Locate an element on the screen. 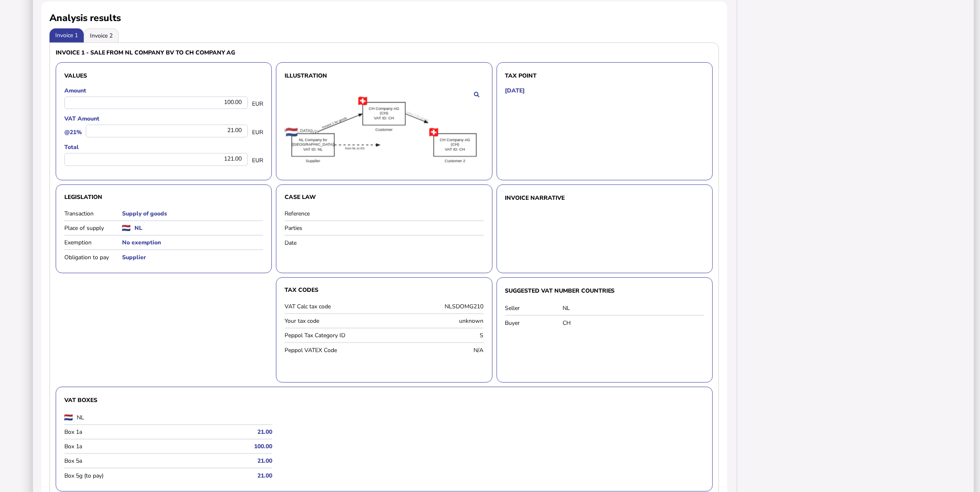 This screenshot has width=980, height=492. div: NLSDOMG210 is located at coordinates (434, 306).